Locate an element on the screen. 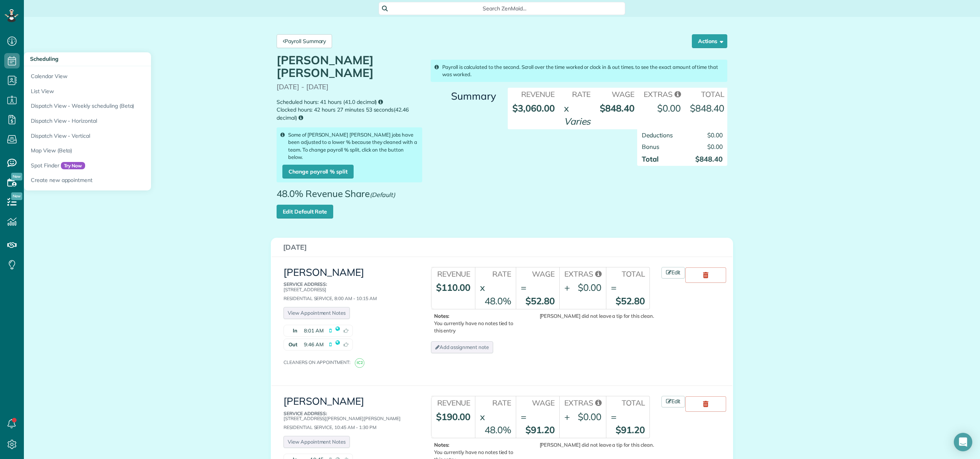  span: Bonus is located at coordinates (650, 147).